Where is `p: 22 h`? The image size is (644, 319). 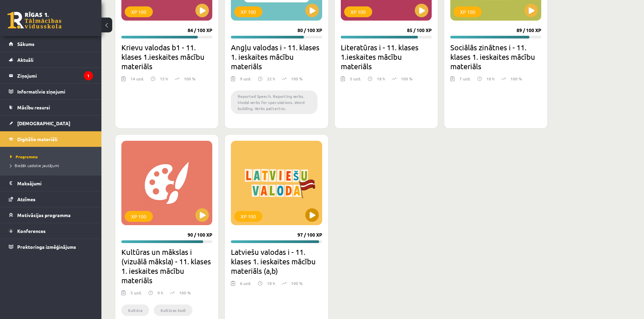
p: 22 h is located at coordinates (271, 79).